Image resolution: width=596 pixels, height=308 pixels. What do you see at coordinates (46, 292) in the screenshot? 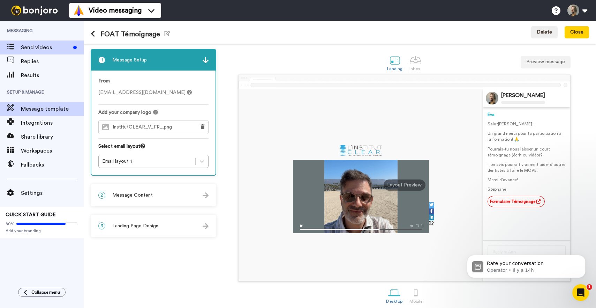
I see `span: Collapse menu` at bounding box center [46, 292].